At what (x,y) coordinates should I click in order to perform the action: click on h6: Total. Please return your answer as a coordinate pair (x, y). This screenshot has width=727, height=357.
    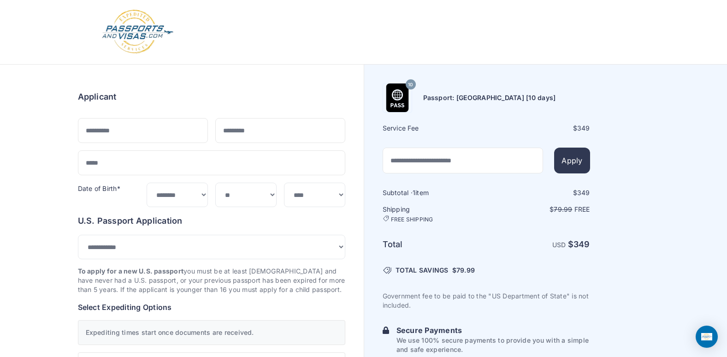
    Looking at the image, I should click on (434, 244).